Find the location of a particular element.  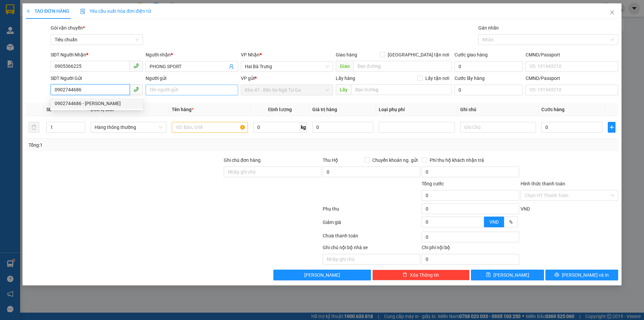

span: Định lượng is located at coordinates (280, 109).